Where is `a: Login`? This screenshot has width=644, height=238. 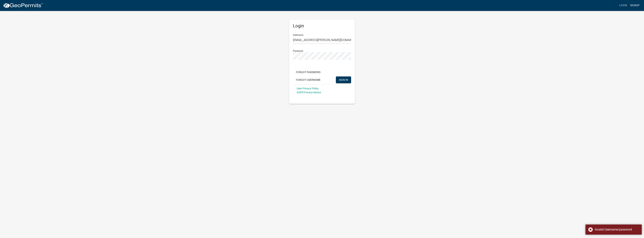
a: Login is located at coordinates (623, 5).